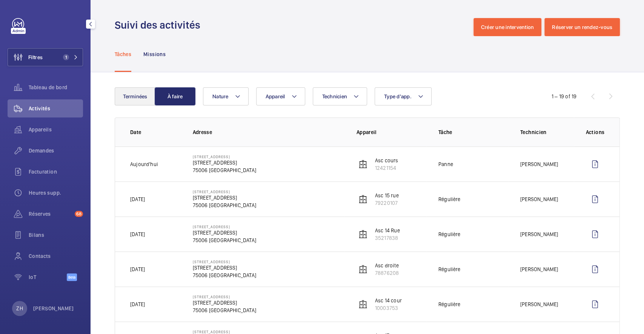 The width and height of the screenshot is (644, 334). What do you see at coordinates (595, 132) in the screenshot?
I see `p: Actions` at bounding box center [595, 132].